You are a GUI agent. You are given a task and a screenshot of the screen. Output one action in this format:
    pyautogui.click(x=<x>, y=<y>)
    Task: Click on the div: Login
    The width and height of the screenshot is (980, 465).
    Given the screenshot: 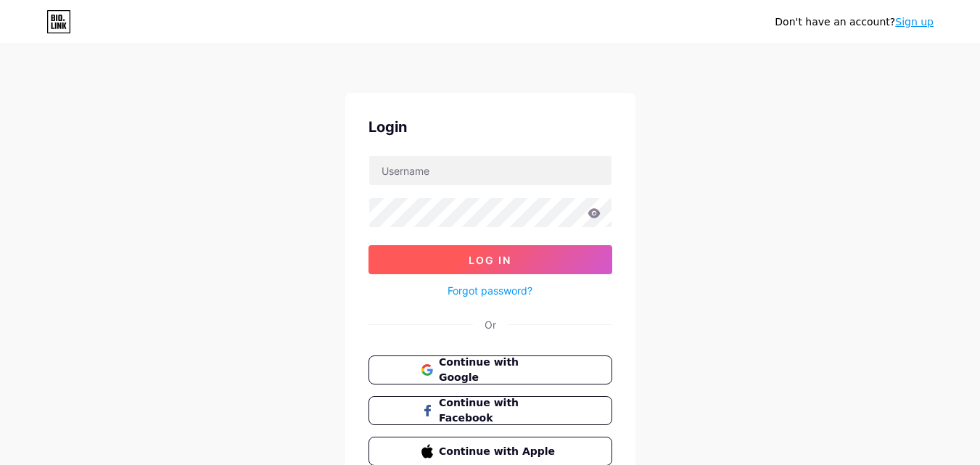 What is the action you would take?
    pyautogui.click(x=491, y=127)
    